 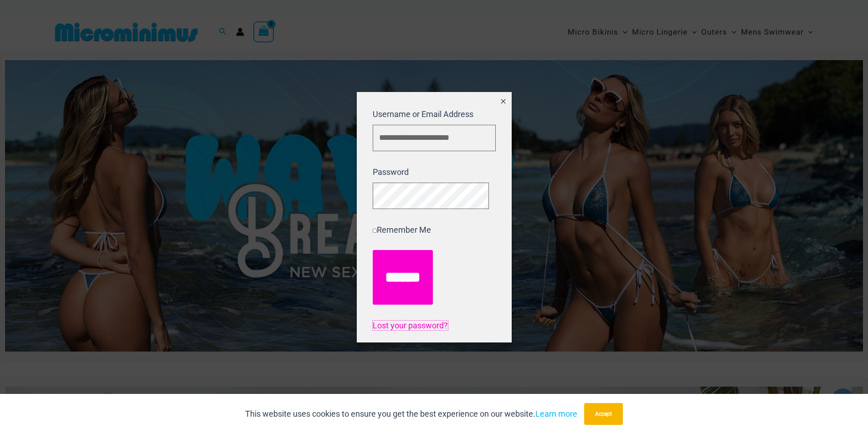 I want to click on span: Lost your password?, so click(x=410, y=325).